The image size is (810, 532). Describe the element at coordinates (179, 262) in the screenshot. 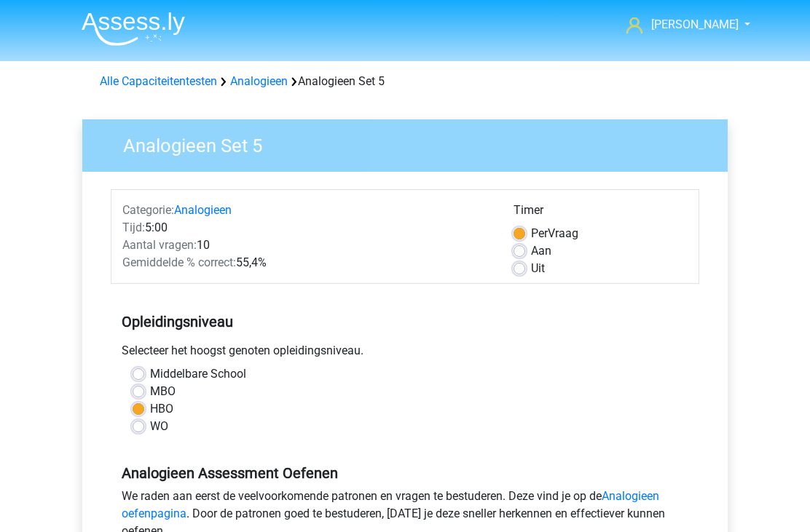

I see `span: Gemiddelde % correct:` at that location.